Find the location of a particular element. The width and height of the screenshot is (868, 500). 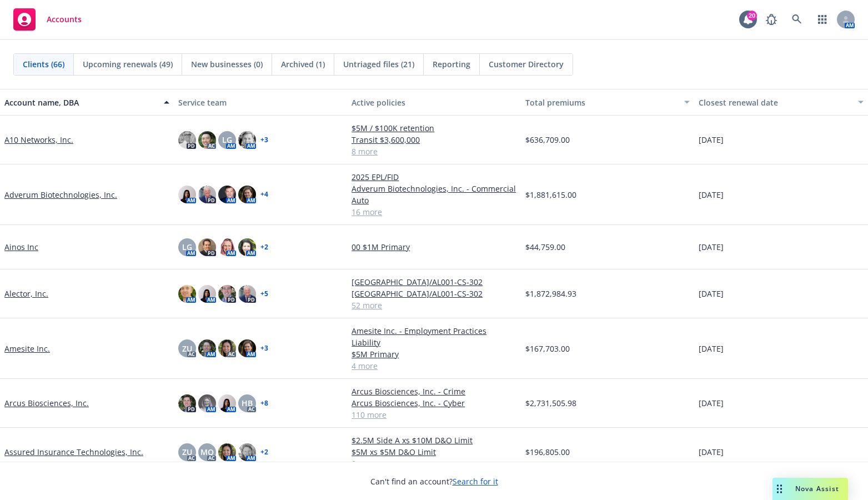

a: Adverum Biotechnologies, Inc. is located at coordinates (61, 194).